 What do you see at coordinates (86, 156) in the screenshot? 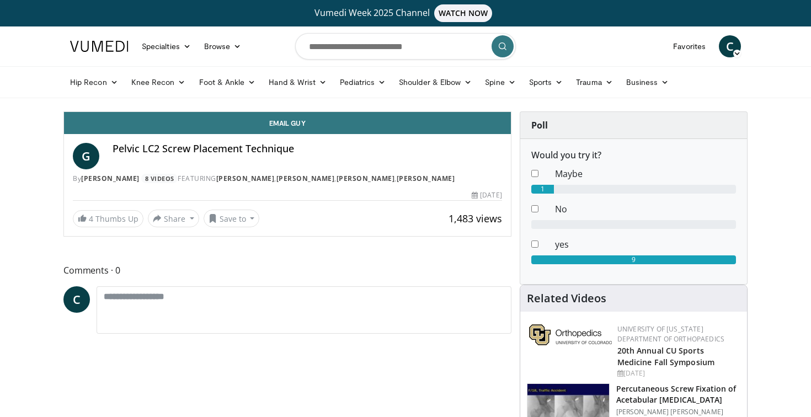
I see `span: G` at bounding box center [86, 156].